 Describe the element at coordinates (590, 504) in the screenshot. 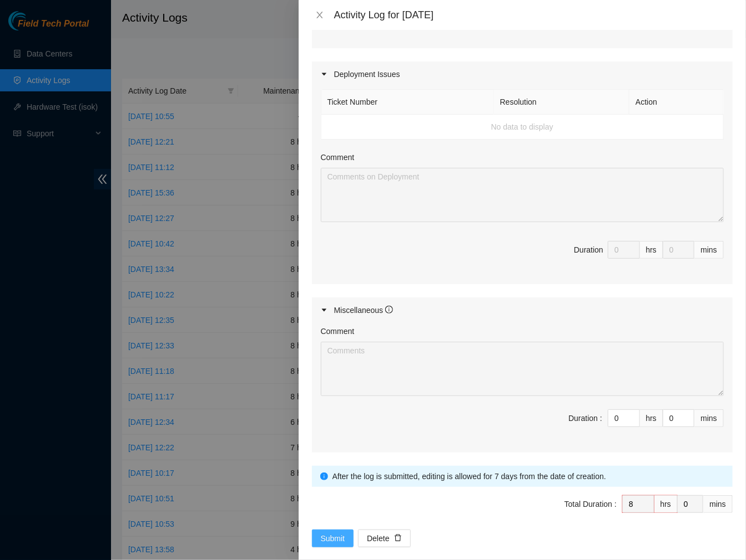

I see `div: Total Duration :` at that location.